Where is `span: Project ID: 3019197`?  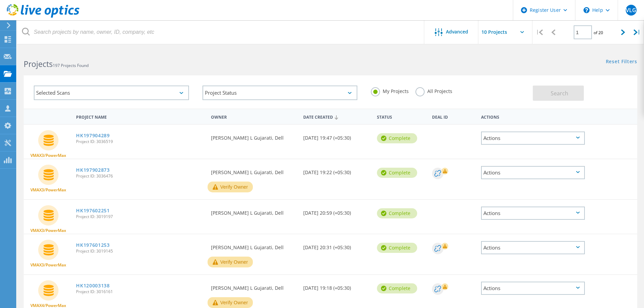 span: Project ID: 3019197 is located at coordinates (140, 217).